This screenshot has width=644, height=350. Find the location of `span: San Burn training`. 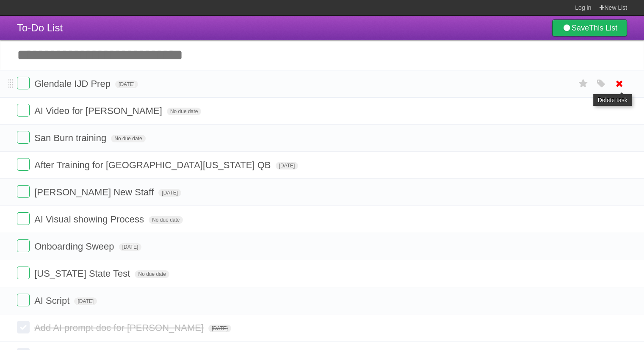

span: San Burn training is located at coordinates (71, 138).